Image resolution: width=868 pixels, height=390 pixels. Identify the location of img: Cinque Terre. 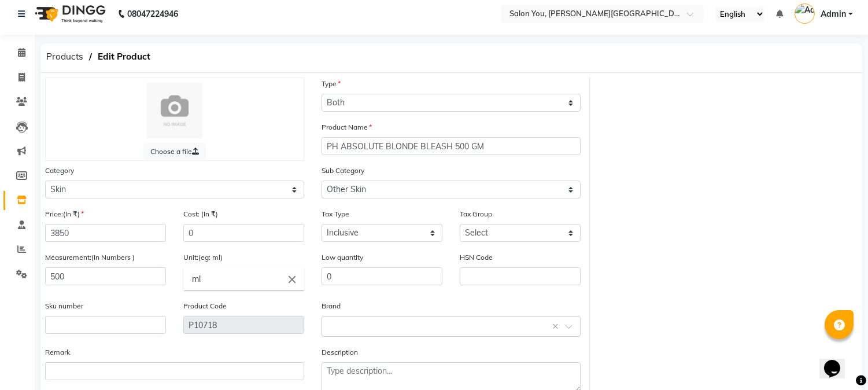
(174, 110).